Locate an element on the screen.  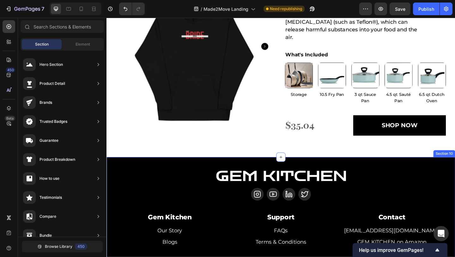
div: $35.04 is located at coordinates (230, 117).